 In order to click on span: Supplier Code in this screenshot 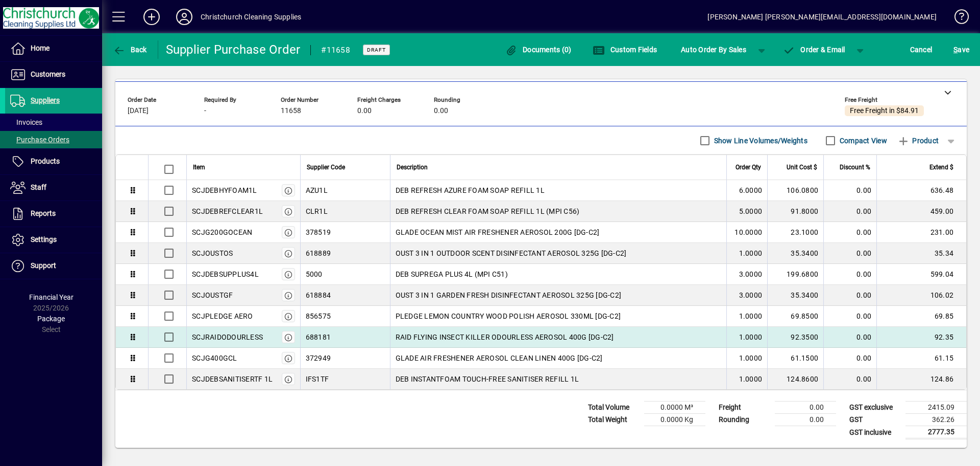, I will do `click(325, 167)`.